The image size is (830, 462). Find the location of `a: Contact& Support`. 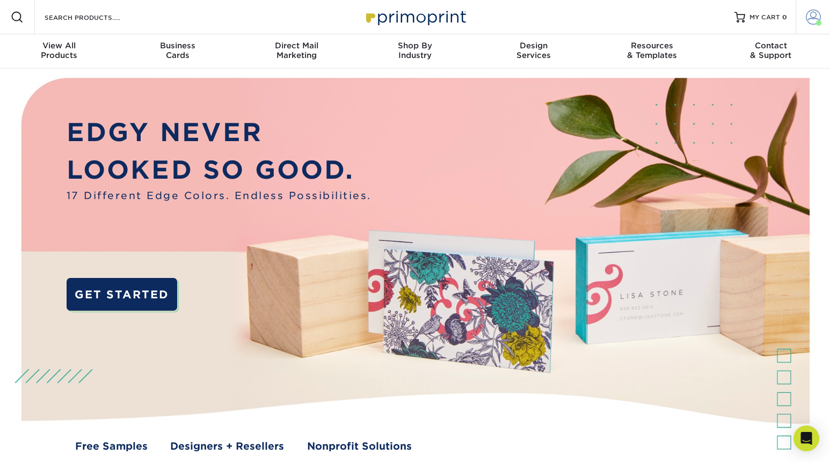

a: Contact& Support is located at coordinates (771, 52).